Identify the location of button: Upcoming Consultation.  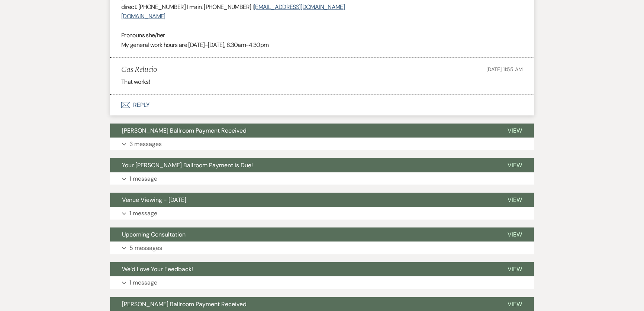
(302, 235).